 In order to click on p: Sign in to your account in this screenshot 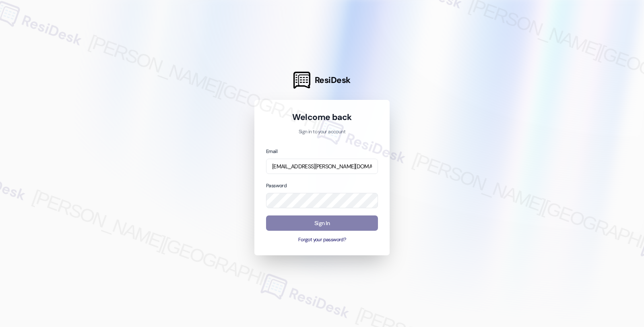, I will do `click(322, 132)`.